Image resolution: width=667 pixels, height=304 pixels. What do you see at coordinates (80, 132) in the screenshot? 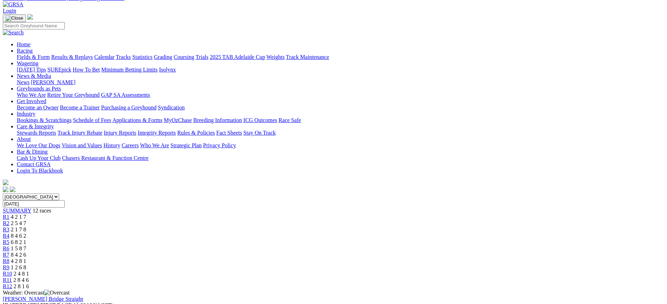
I see `a: Track Injury Rebate` at bounding box center [80, 132].